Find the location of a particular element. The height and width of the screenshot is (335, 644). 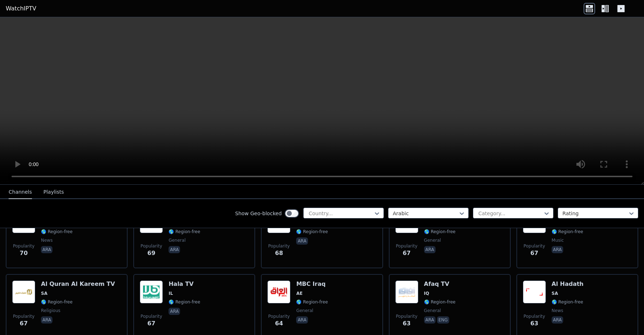

img: Afaq TV is located at coordinates (407, 292).